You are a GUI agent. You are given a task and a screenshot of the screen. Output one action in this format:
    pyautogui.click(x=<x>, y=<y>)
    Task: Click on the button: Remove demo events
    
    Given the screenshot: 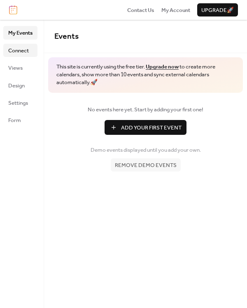 What is the action you would take?
    pyautogui.click(x=146, y=165)
    